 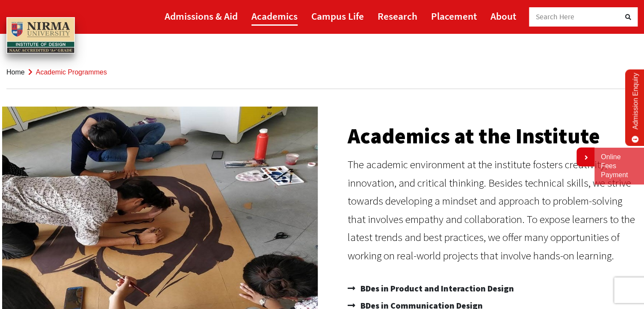 I want to click on a: Online Fees Payment, so click(x=619, y=166).